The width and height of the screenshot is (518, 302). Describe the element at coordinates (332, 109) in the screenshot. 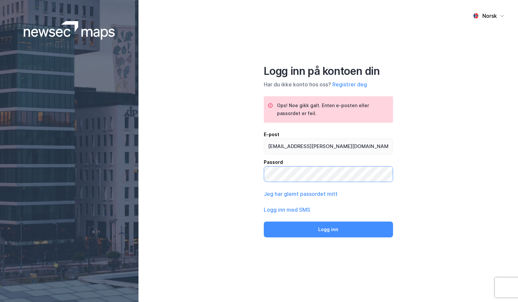

I see `div: Ops! Noe gikk galt. Enten e-posten eller passordet er feil.` at that location.